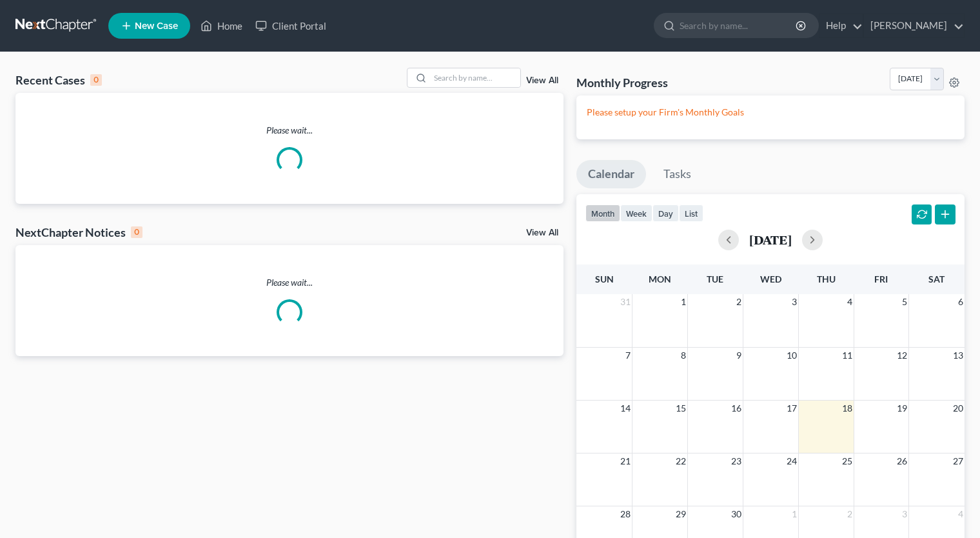  What do you see at coordinates (792, 355) in the screenshot?
I see `span: 10` at bounding box center [792, 355].